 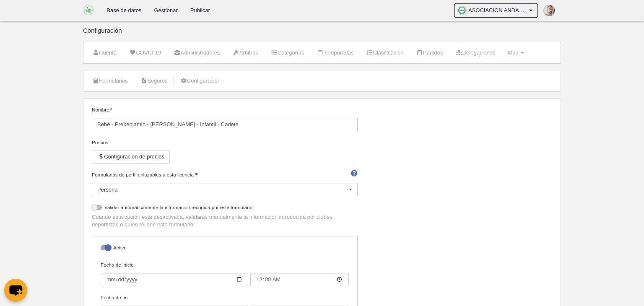 I want to click on a: Delegaciones, so click(x=475, y=52).